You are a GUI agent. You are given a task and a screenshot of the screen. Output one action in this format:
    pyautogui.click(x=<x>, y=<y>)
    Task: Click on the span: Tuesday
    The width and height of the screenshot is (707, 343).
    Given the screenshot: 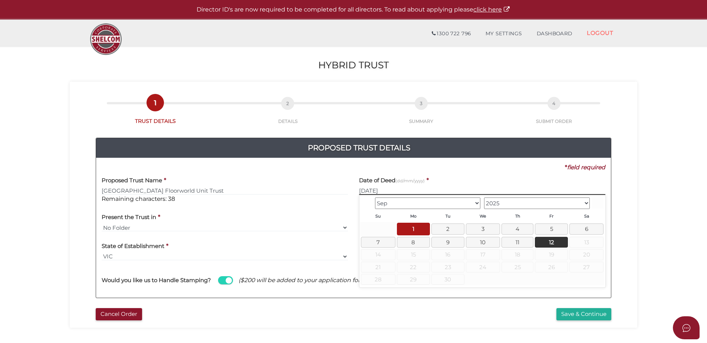 What is the action you would take?
    pyautogui.click(x=448, y=216)
    